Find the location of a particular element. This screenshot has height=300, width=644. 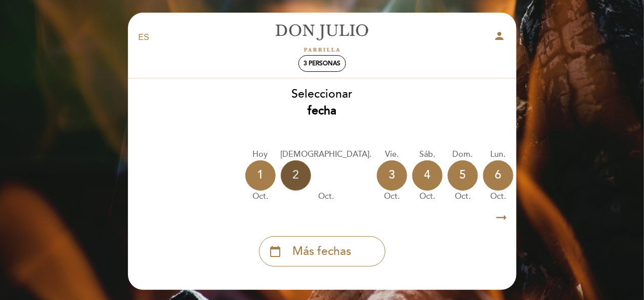

b: fecha is located at coordinates (322, 111).